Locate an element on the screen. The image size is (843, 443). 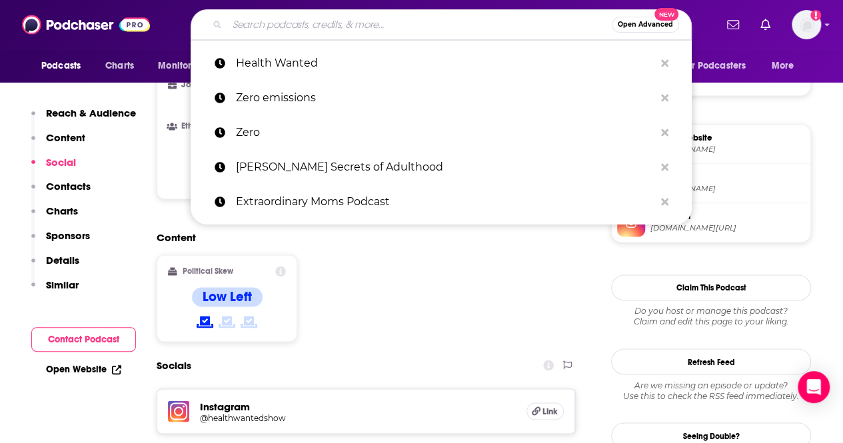
svg: Add a profile image is located at coordinates (816, 15).